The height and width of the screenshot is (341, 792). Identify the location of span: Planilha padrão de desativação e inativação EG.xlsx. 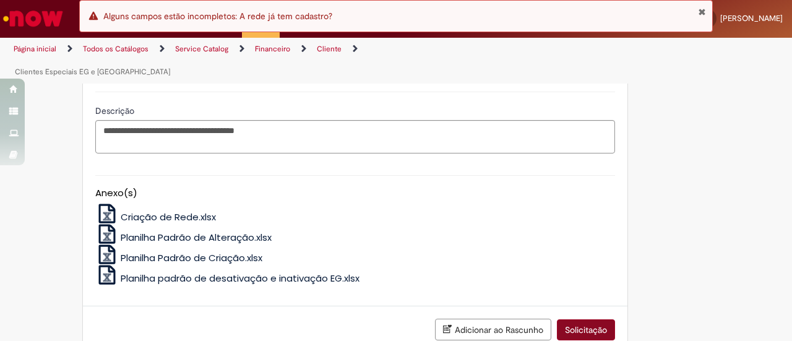
(240, 278).